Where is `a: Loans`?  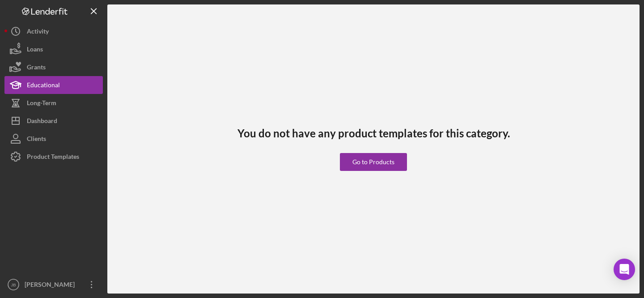
a: Loans is located at coordinates (54, 49).